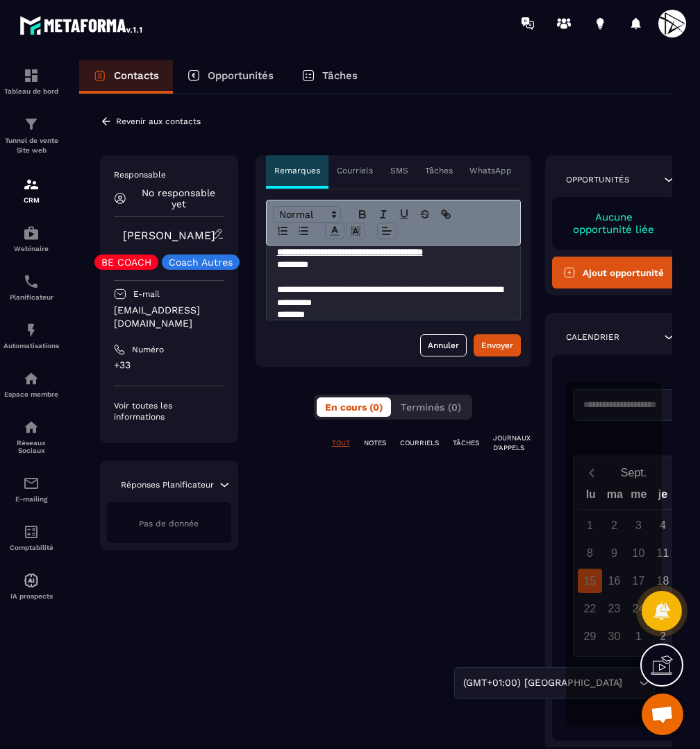 The height and width of the screenshot is (749, 700). What do you see at coordinates (31, 596) in the screenshot?
I see `p: IA prospects` at bounding box center [31, 596].